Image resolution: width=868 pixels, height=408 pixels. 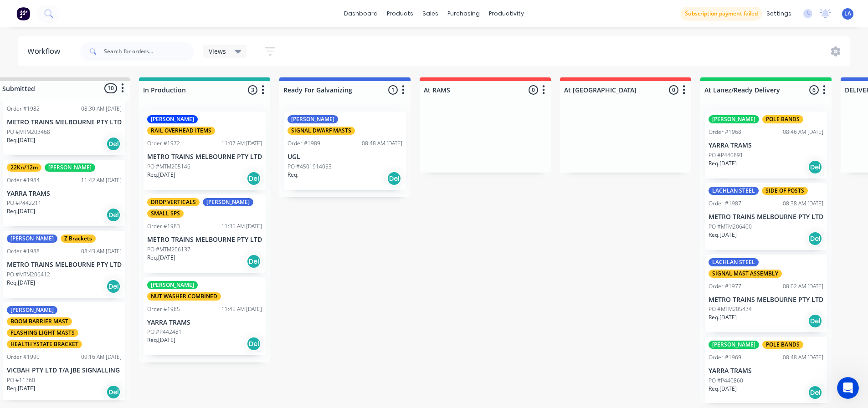 What do you see at coordinates (169, 167) in the screenshot?
I see `p: PO #MTM205146` at bounding box center [169, 167].